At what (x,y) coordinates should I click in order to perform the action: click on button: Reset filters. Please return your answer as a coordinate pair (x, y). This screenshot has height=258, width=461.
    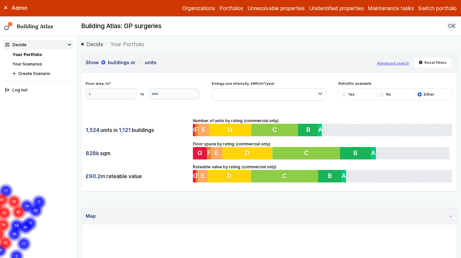
    Looking at the image, I should click on (433, 62).